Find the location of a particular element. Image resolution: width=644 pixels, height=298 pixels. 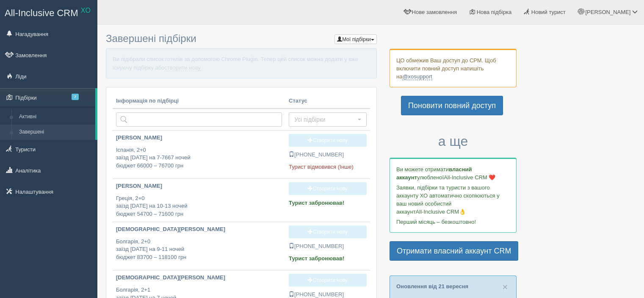

a: Отримати власний аккаунт CRM is located at coordinates (454, 251).